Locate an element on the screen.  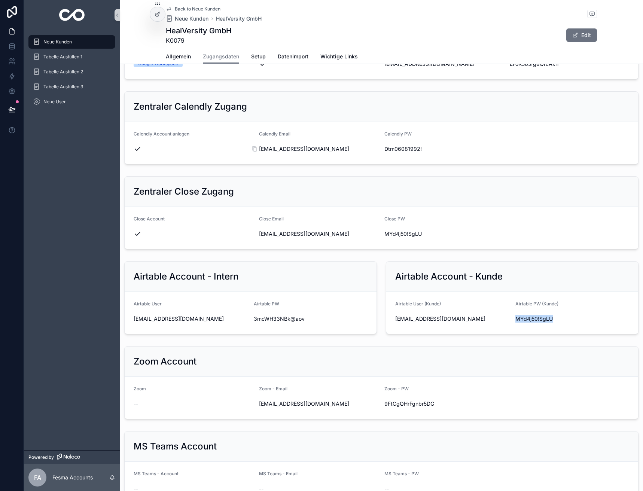
span: Airtable User (Kunde) is located at coordinates (418, 304).